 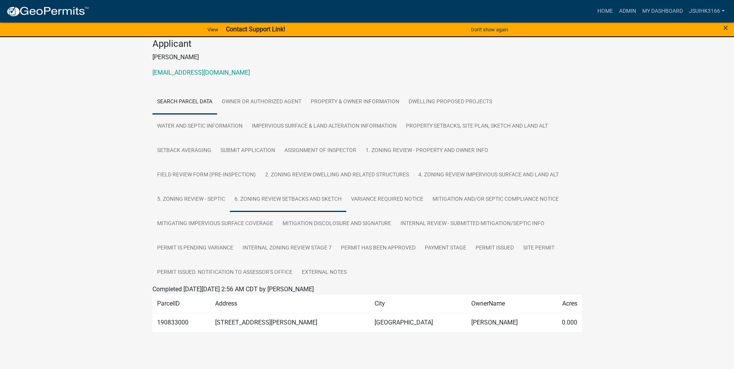 What do you see at coordinates (367, 44) in the screenshot?
I see `h4: Applicant` at bounding box center [367, 44].